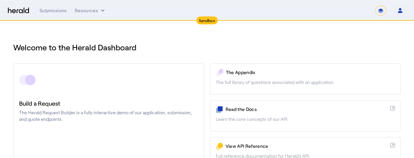 The height and width of the screenshot is (158, 414). Describe the element at coordinates (310, 72) in the screenshot. I see `p: The Appendix` at that location.